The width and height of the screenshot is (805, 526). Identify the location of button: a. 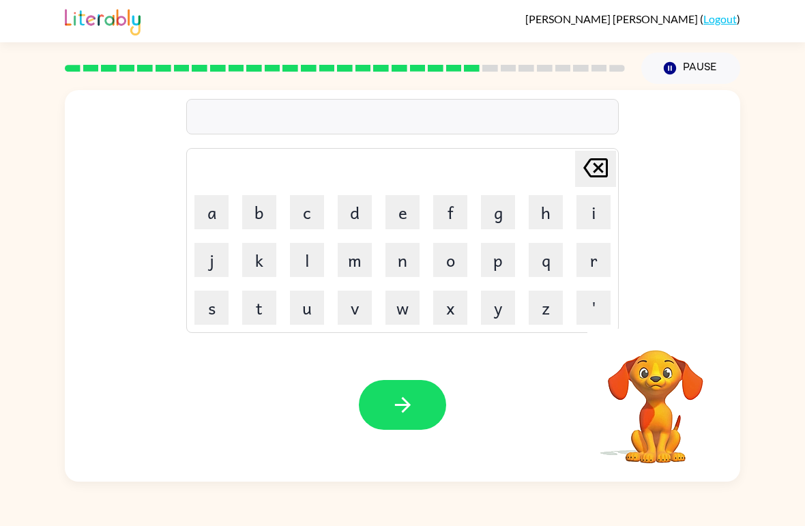
(212, 212).